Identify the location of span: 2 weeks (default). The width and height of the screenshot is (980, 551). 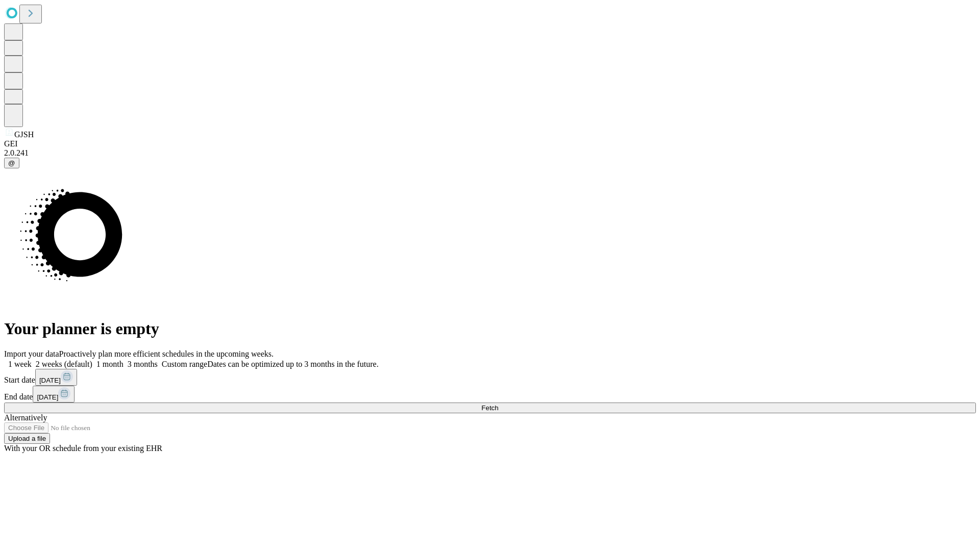
(64, 364).